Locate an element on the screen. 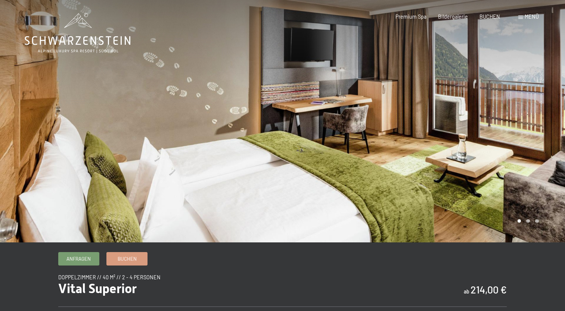 This screenshot has width=565, height=311. b: 214,00 € is located at coordinates (488, 290).